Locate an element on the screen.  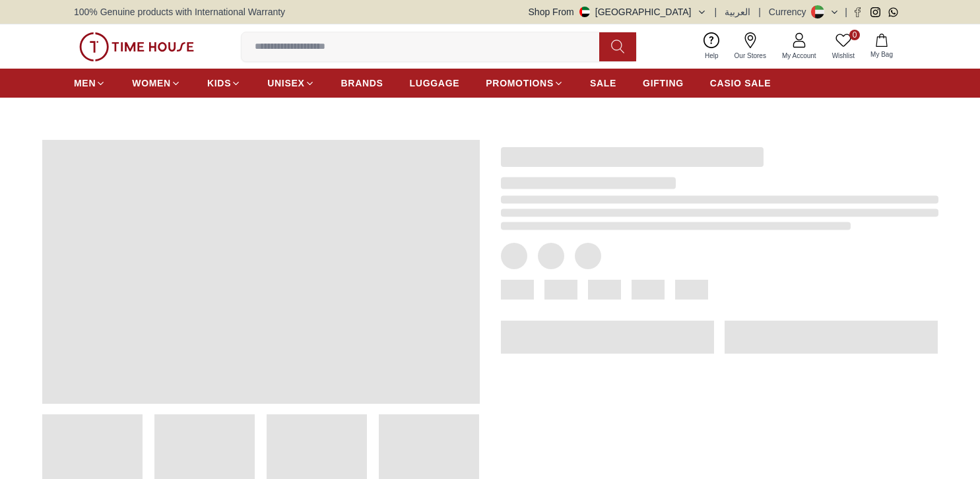
span: 100% Genuine products with International Warranty is located at coordinates (180, 12).